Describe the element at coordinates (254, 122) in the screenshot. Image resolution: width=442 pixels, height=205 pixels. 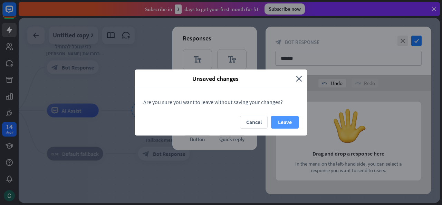
I see `button: Cancel` at that location.